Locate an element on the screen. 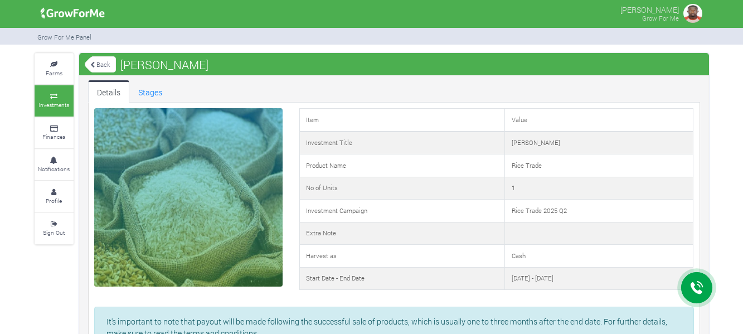 The height and width of the screenshot is (334, 743). a: Finances is located at coordinates (54, 133).